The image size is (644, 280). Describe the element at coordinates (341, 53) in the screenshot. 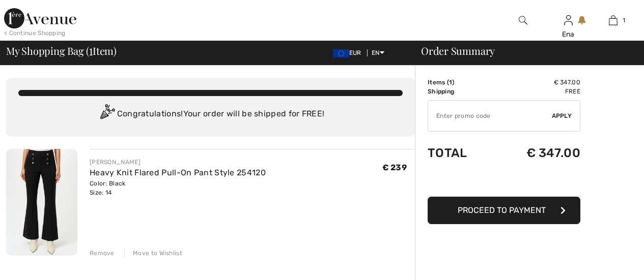

I see `img: Euro` at that location.